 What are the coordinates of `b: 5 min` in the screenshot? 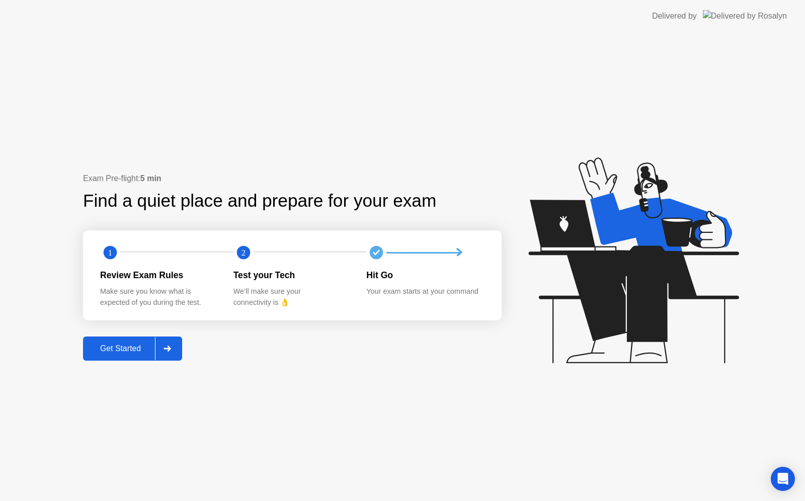 It's located at (151, 178).